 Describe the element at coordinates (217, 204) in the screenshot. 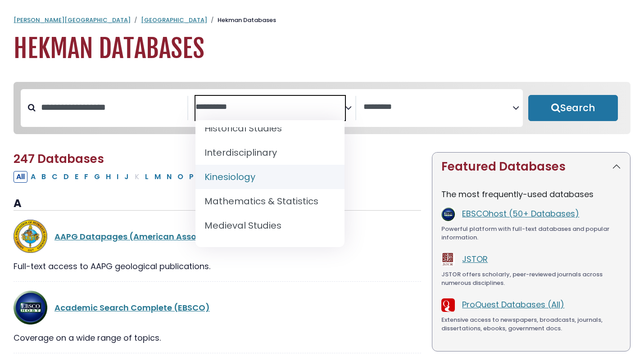

I see `h3: A` at that location.